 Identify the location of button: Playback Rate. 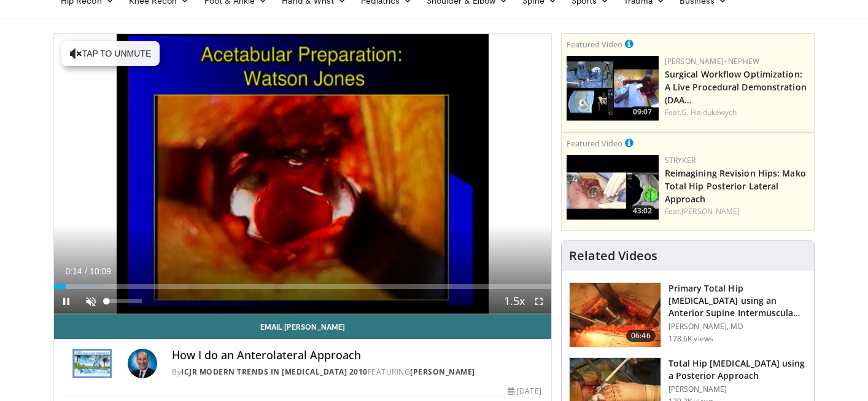
(515, 301).